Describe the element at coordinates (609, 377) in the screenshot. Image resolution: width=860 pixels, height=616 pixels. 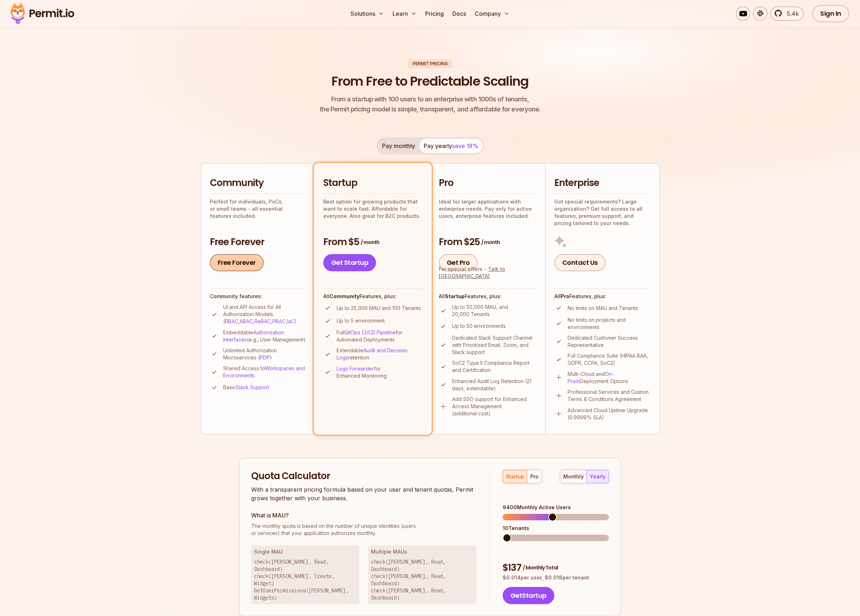
I see `p: Multi-Cloud and Deployment Options` at that location.